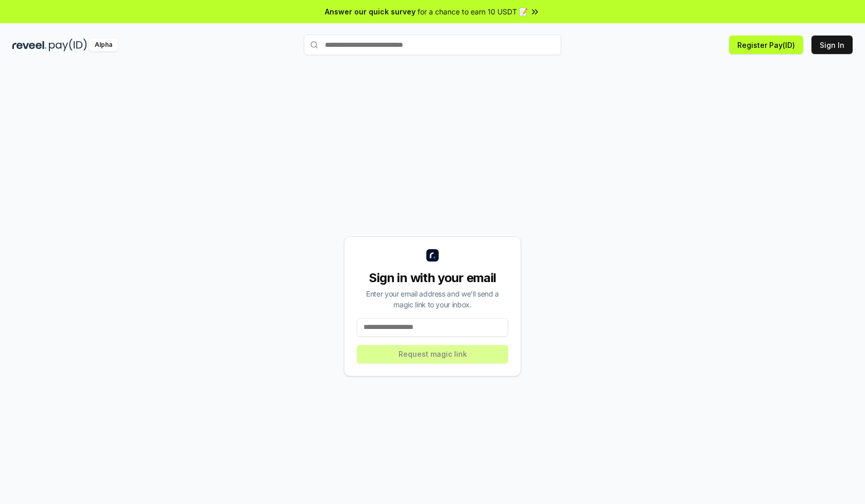 The height and width of the screenshot is (504, 865). What do you see at coordinates (68, 45) in the screenshot?
I see `img: pay_id` at bounding box center [68, 45].